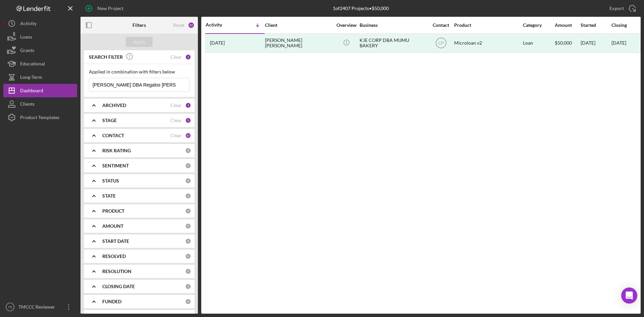  I want to click on div: Started, so click(596, 25).